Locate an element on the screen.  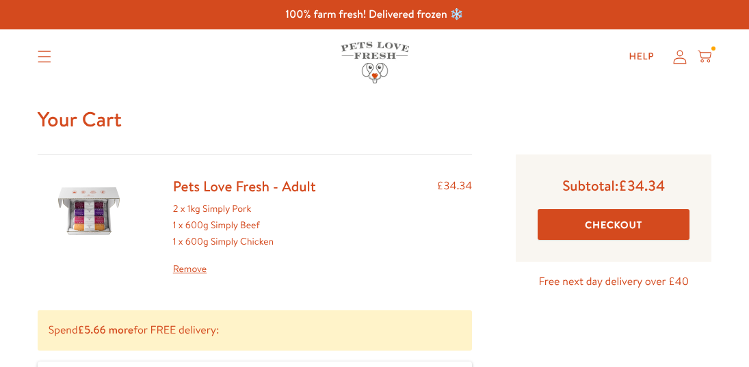
a: Pets Love Fresh - Adult is located at coordinates (244, 186).